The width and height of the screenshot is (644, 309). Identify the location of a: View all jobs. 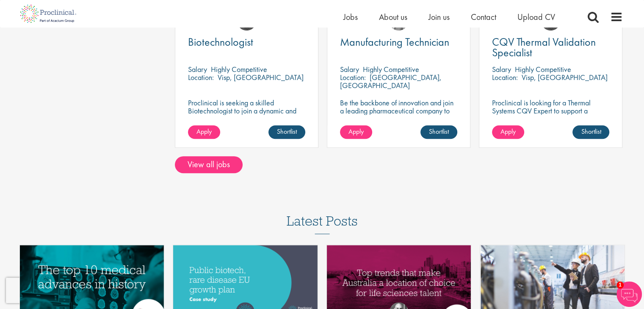
(209, 165).